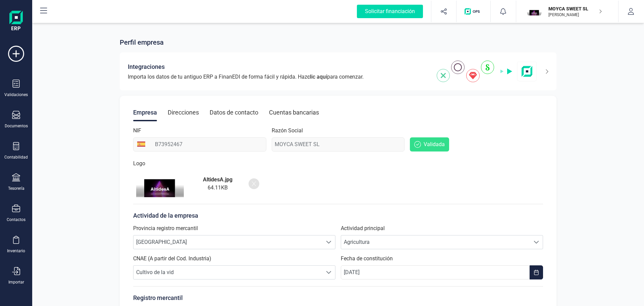 This screenshot has height=306, width=644. What do you see at coordinates (435, 242) in the screenshot?
I see `span: Agricultura` at bounding box center [435, 242].